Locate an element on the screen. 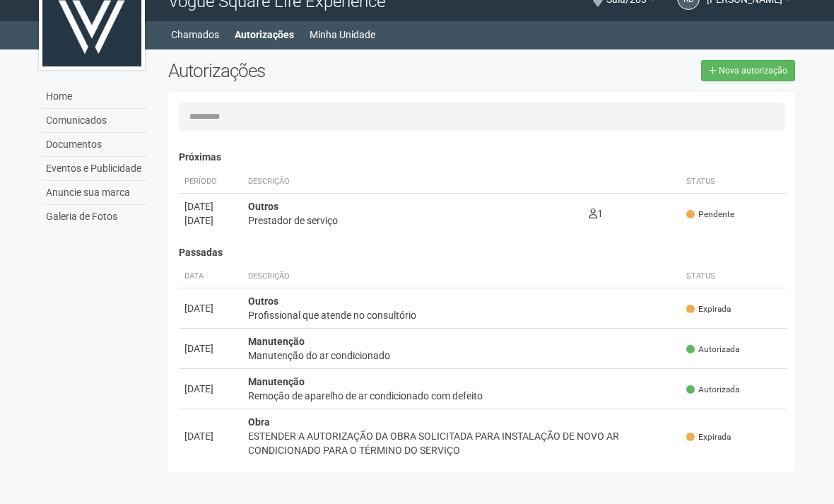 This screenshot has height=504, width=834. strong: Obra is located at coordinates (258, 422).